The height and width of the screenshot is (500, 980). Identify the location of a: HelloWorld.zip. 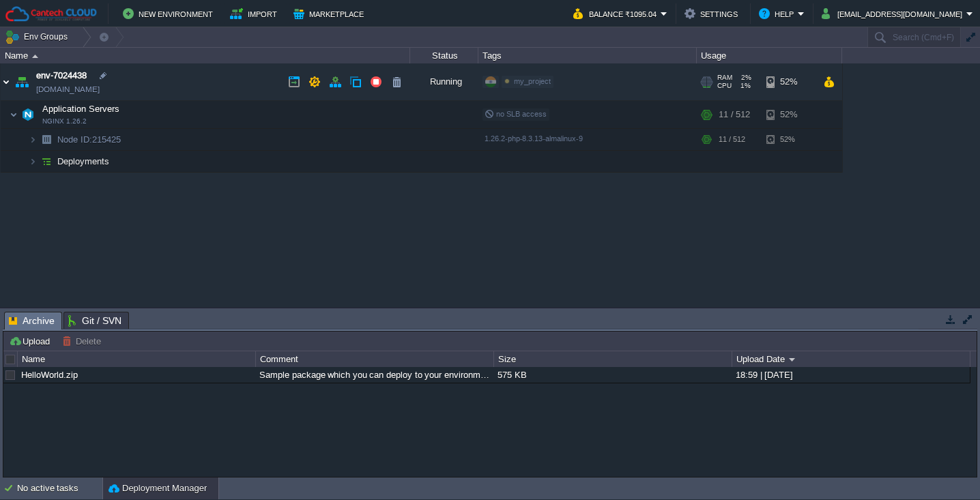
(49, 374).